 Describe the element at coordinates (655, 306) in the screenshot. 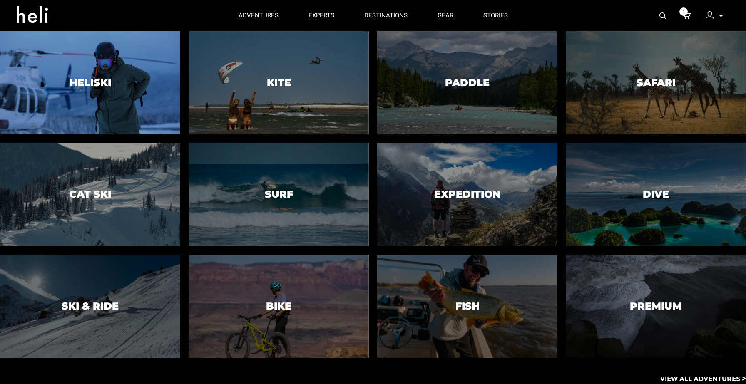

I see `a: PremiumPremium image` at that location.